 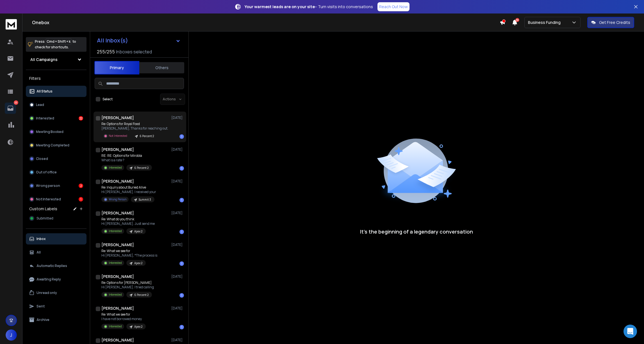 I want to click on p: Inbox, so click(x=41, y=238).